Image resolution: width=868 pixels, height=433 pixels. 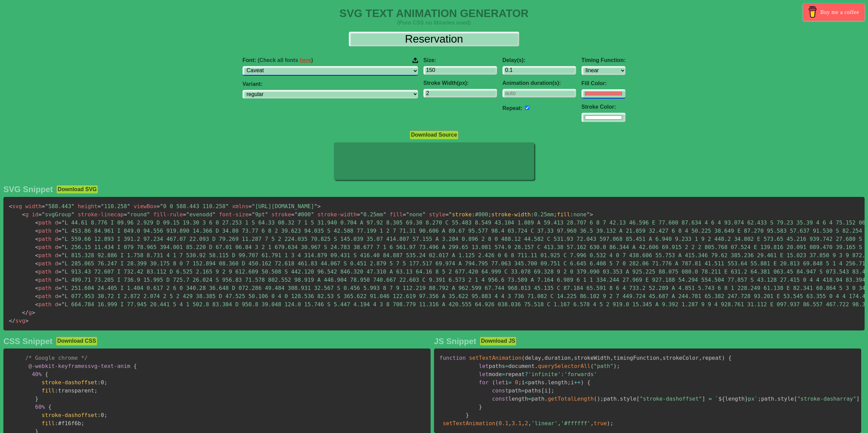 I want to click on span: 0.1, so click(x=503, y=424).